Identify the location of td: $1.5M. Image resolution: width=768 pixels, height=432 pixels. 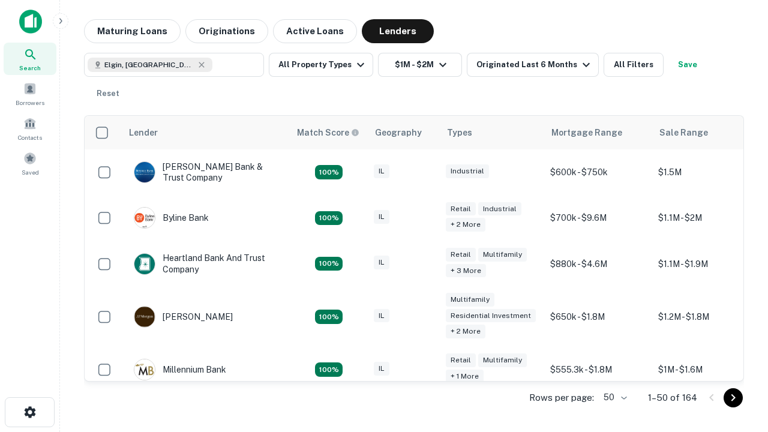
(706, 172).